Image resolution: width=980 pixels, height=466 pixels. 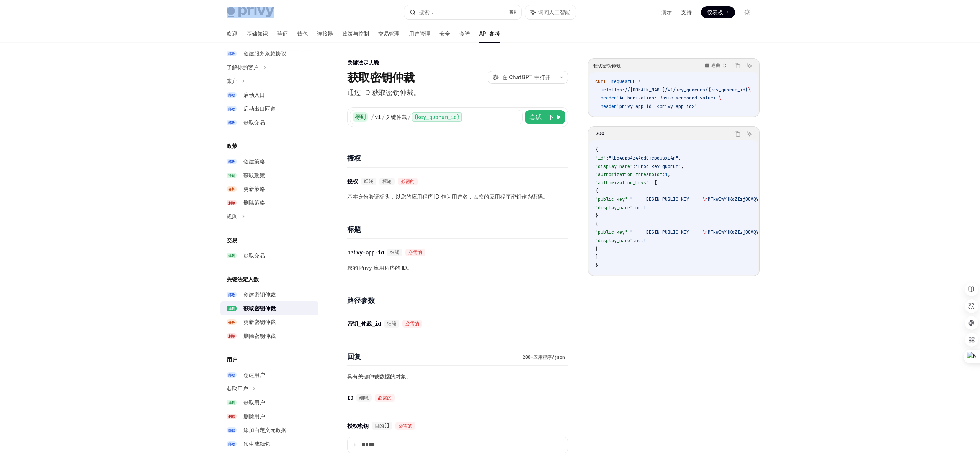 I want to click on a: 欢迎, so click(x=232, y=33).